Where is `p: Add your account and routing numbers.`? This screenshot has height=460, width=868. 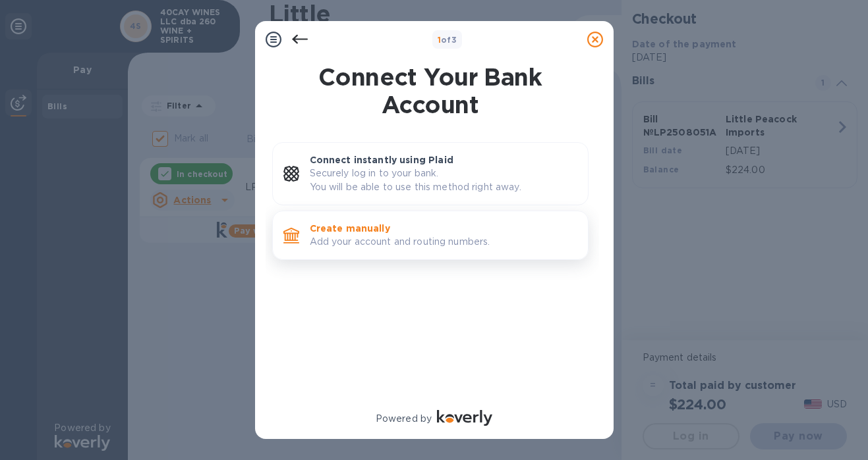 p: Add your account and routing numbers. is located at coordinates (444, 242).